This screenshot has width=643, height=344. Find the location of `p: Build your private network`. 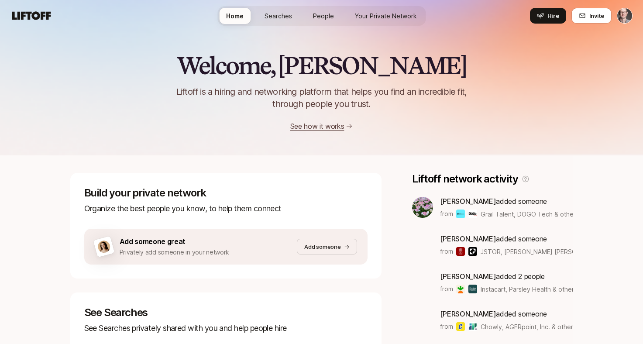

p: Build your private network is located at coordinates (226, 193).